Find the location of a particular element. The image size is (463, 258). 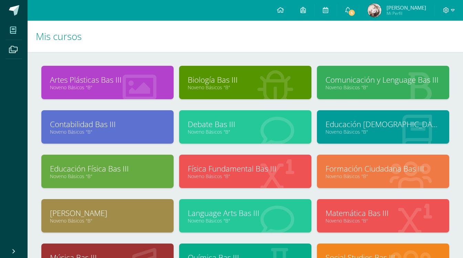

a: Biología Bas III is located at coordinates (245, 79).